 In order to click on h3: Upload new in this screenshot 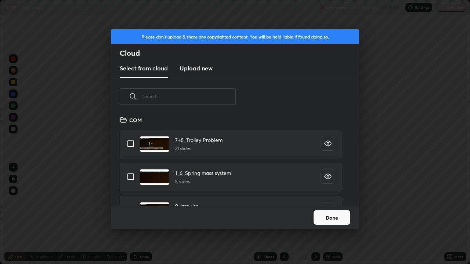, I will do `click(196, 68)`.